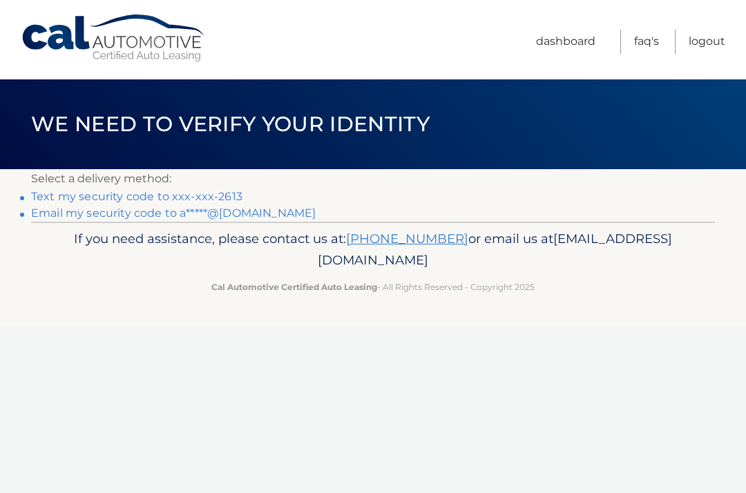  I want to click on a: Logout, so click(706, 41).